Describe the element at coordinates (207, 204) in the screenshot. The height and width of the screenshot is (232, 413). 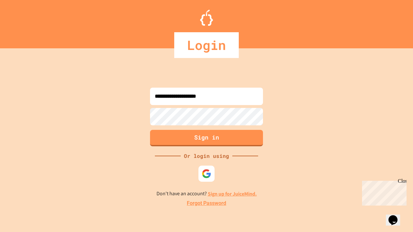
I see `a: Forgot Password` at that location.